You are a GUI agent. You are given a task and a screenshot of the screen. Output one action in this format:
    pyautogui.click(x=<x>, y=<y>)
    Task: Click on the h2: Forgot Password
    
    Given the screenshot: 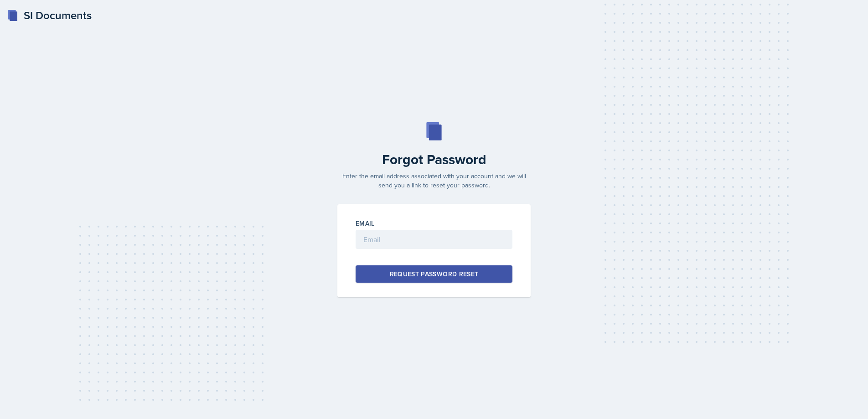 What is the action you would take?
    pyautogui.click(x=434, y=160)
    